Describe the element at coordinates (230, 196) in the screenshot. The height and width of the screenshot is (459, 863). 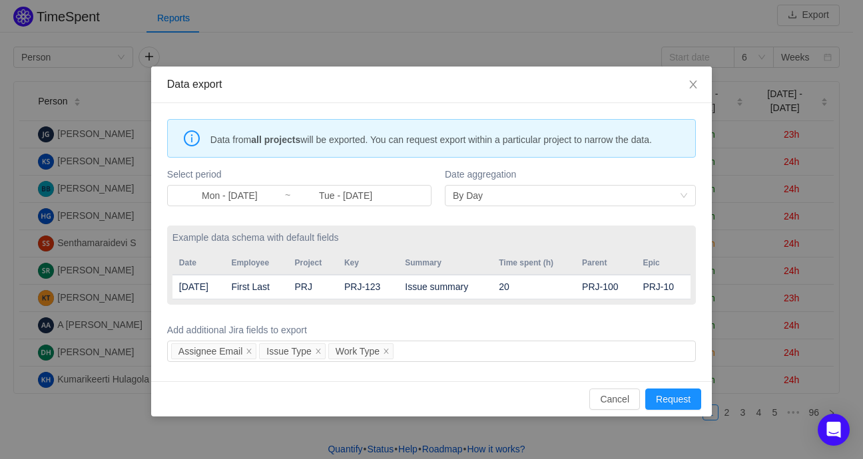
I see `input: Start date` at that location.